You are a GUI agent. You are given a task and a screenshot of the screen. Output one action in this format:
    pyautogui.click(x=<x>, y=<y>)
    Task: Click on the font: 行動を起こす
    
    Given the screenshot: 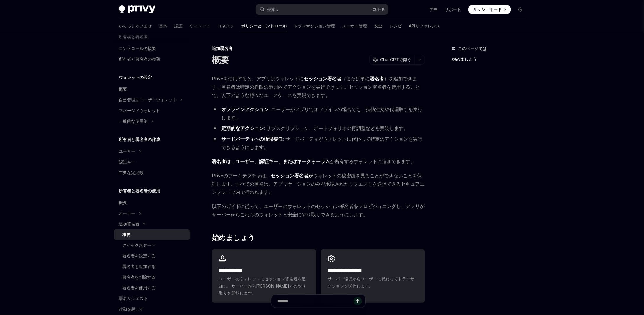 What is the action you would take?
    pyautogui.click(x=131, y=309)
    